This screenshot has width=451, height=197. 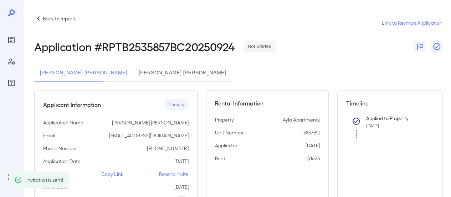 I want to click on p: Back to reports, so click(x=60, y=19).